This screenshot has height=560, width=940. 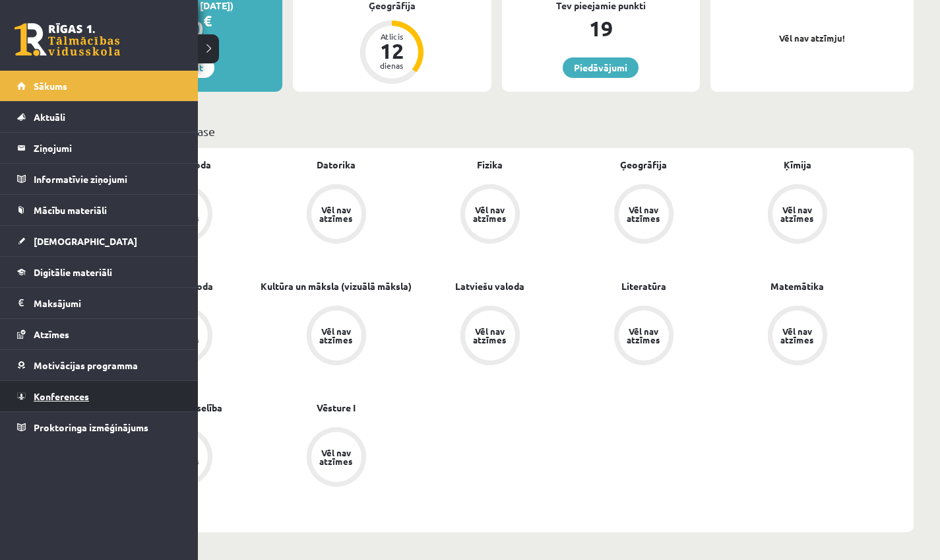 I want to click on p: Vēl nav atzīmju!, so click(x=813, y=38).